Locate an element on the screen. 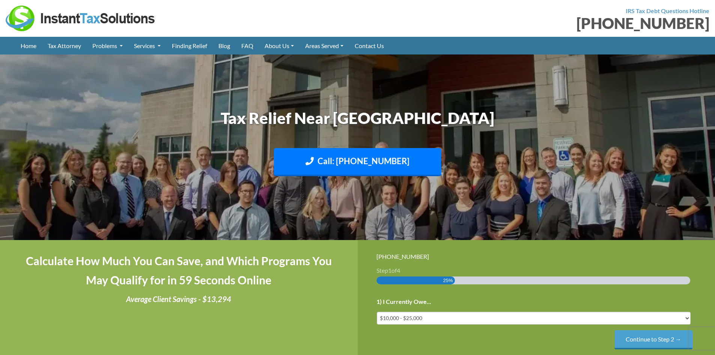 The image size is (715, 355). a: Areas Served is located at coordinates (324, 45).